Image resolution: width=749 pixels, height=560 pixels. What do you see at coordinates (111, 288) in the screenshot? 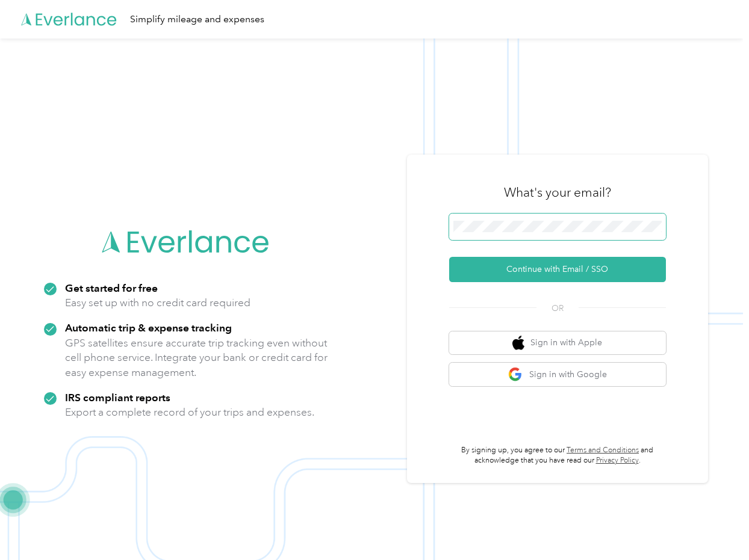
I see `strong: Get started for free` at bounding box center [111, 288].